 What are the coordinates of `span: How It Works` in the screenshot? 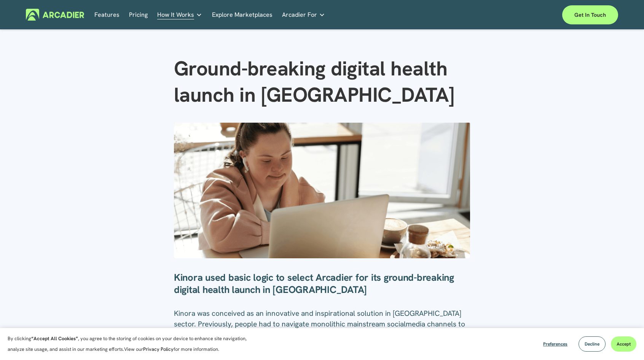 It's located at (176, 15).